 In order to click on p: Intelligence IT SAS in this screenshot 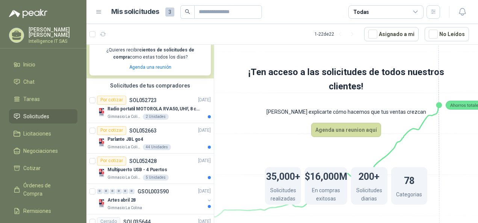, I will do `click(53, 41)`.